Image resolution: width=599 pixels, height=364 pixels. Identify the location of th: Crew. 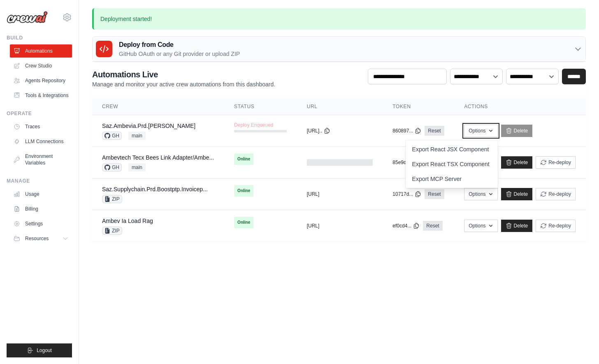
(158, 106).